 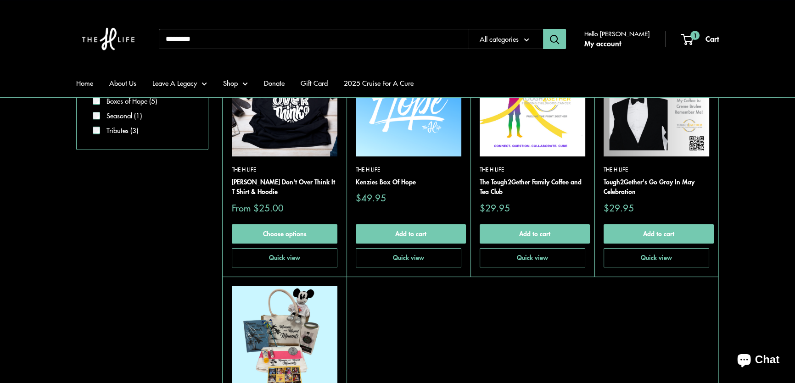 I want to click on img: The H Life, so click(x=108, y=39).